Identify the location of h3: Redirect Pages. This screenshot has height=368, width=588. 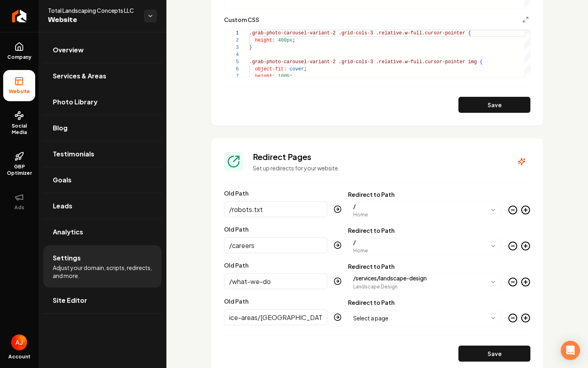
(378, 157).